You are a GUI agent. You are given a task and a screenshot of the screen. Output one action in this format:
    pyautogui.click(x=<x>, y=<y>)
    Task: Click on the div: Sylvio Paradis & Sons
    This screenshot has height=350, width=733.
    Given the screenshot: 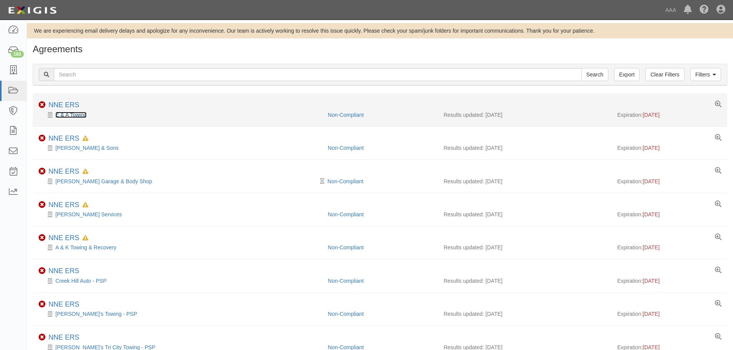 What is the action you would take?
    pyautogui.click(x=180, y=148)
    